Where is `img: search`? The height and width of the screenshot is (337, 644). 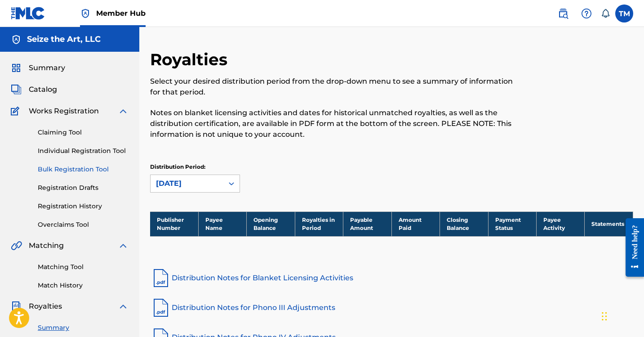
img: search is located at coordinates (563, 14).